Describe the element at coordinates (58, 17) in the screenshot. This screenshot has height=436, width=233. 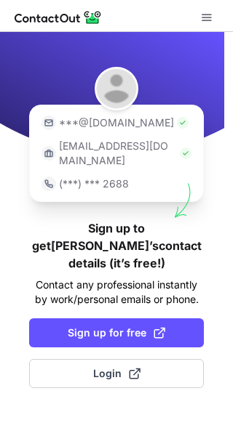
I see `img: ContactOut v5.3.10` at that location.